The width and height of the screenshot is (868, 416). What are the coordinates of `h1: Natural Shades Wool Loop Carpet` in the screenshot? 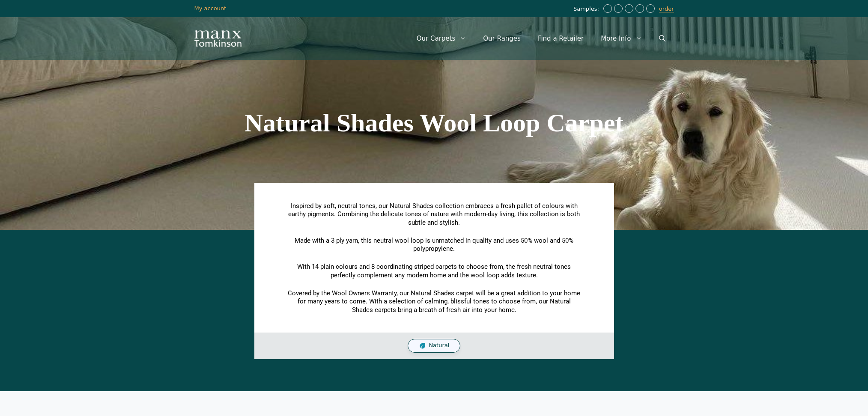 It's located at (434, 123).